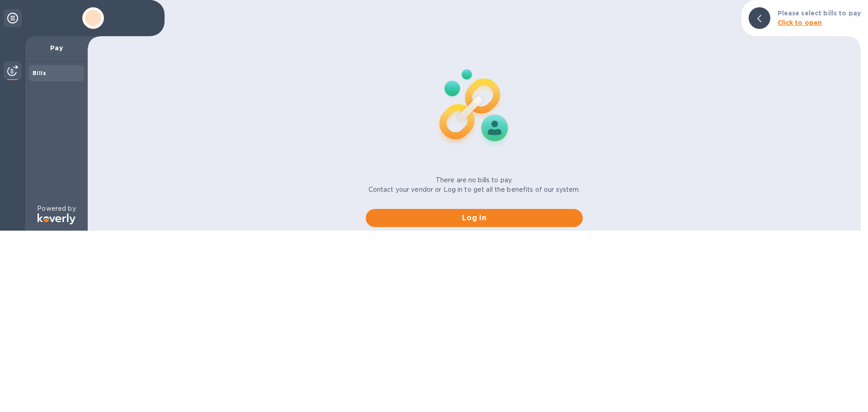  I want to click on button: Log in, so click(475, 218).